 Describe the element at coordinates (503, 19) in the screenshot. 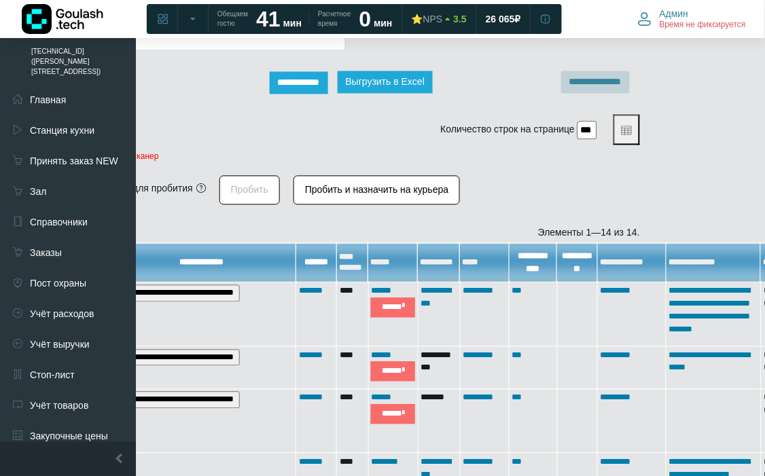

I see `a: 26 065 ₽` at that location.